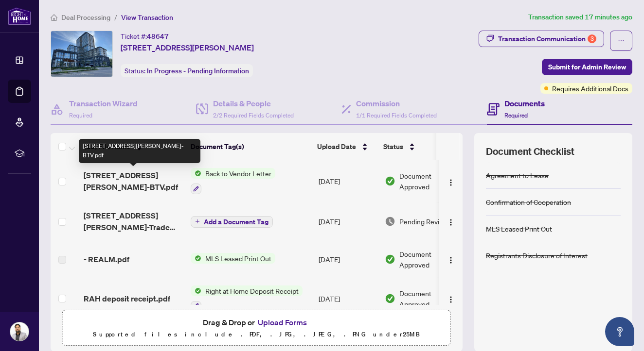  Describe the element at coordinates (103, 104) in the screenshot. I see `h4: Transaction Wizard` at that location.